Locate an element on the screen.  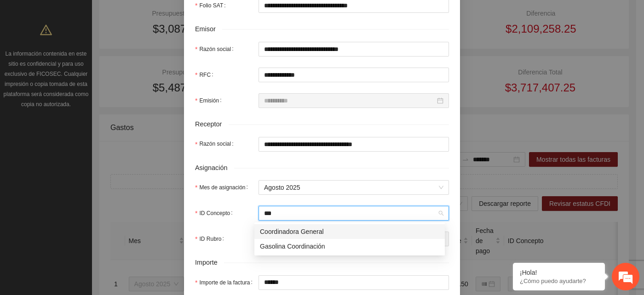
div: Chatee con nosotros ahora is located at coordinates (101, 53).